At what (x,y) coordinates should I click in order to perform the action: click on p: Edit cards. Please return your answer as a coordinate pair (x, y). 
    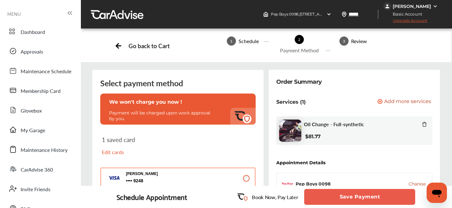
    Looking at the image, I should click on (138, 152).